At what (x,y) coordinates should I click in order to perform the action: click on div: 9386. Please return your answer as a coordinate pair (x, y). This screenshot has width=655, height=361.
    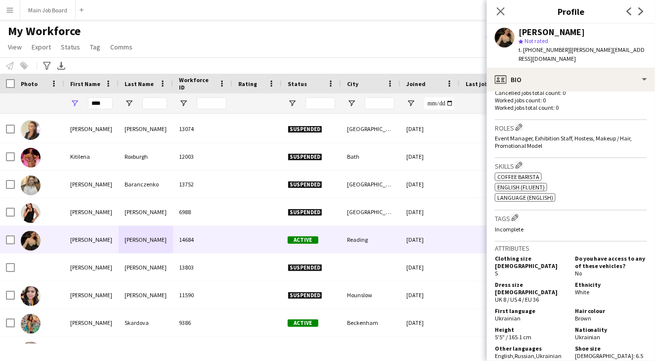
    Looking at the image, I should click on (203, 322).